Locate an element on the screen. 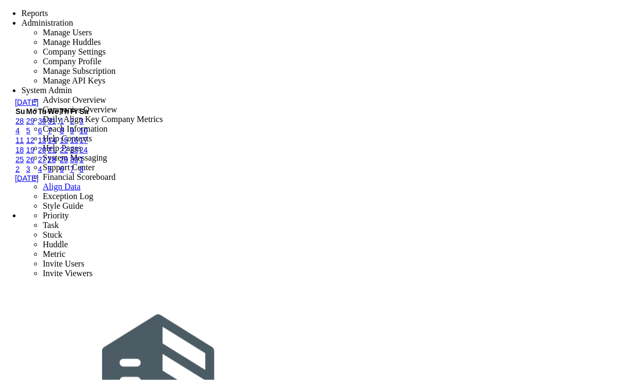  th: Wednesday is located at coordinates (53, 111).